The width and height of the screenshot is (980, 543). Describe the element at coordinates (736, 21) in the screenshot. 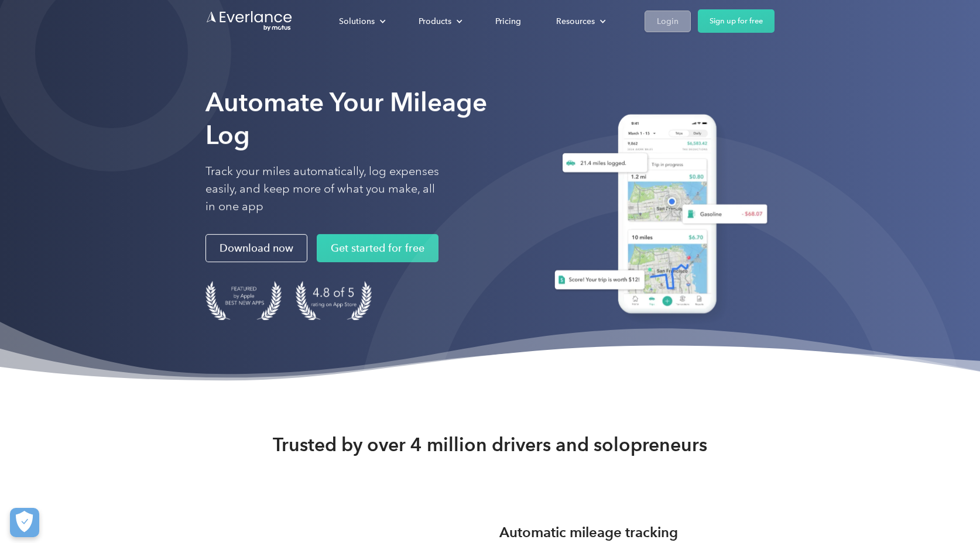

I see `a: Sign up for free` at that location.